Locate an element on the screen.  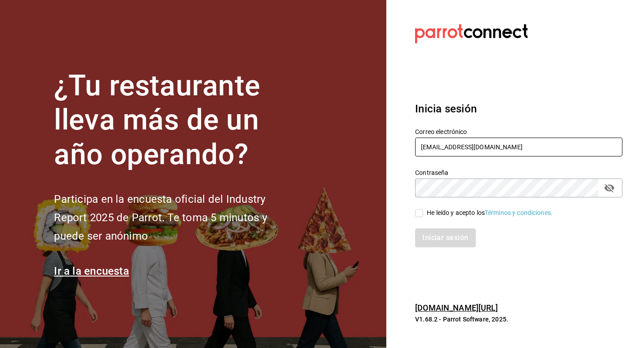
label: Contraseña is located at coordinates (518, 172).